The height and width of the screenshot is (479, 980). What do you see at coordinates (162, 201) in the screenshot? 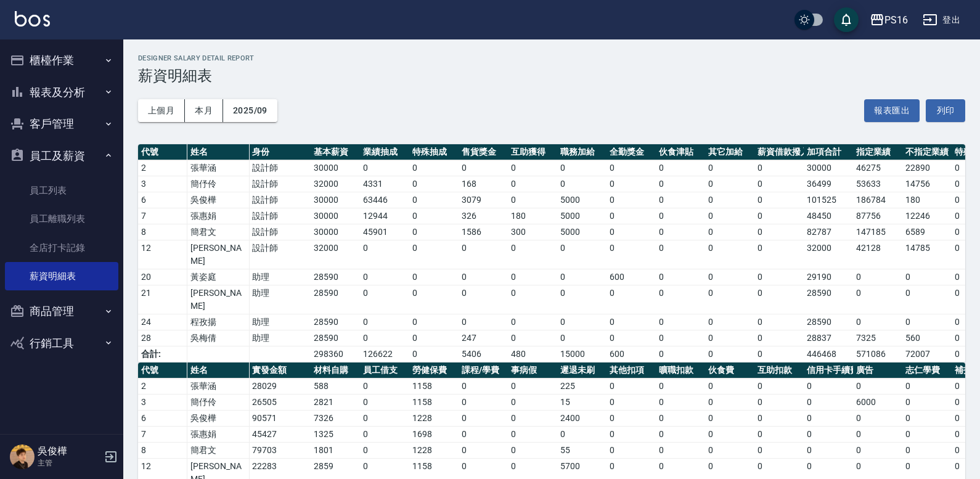
I see `td: 6` at bounding box center [162, 201].